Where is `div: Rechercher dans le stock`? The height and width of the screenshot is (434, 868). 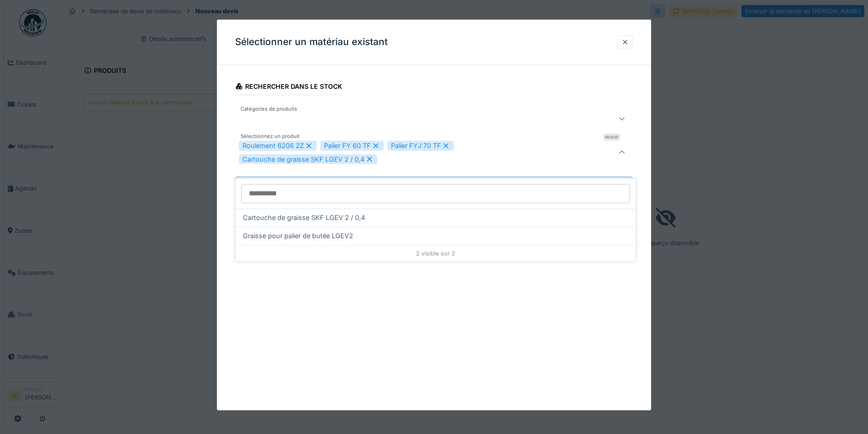 div: Rechercher dans le stock is located at coordinates (289, 87).